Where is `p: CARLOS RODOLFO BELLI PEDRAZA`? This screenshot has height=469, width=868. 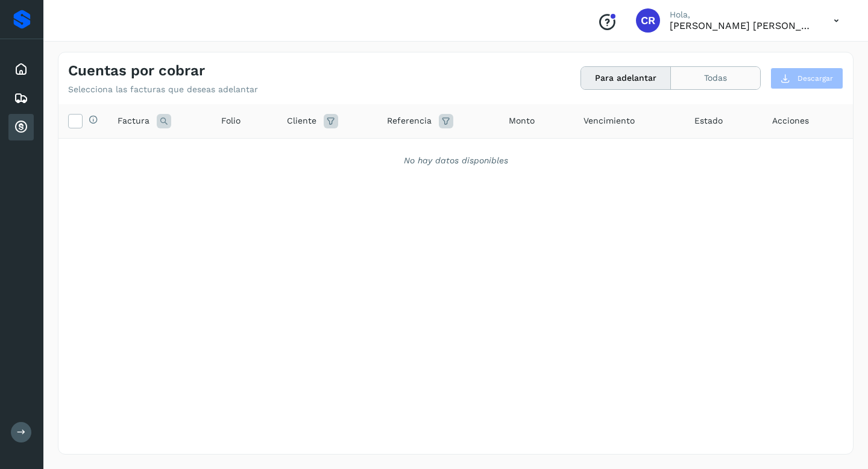 p: CARLOS RODOLFO BELLI PEDRAZA is located at coordinates (742, 25).